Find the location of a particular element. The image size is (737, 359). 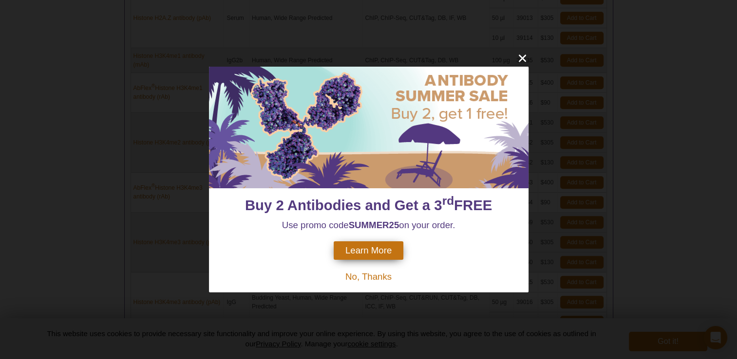

span: Use promo code on your order. is located at coordinates (369, 225).